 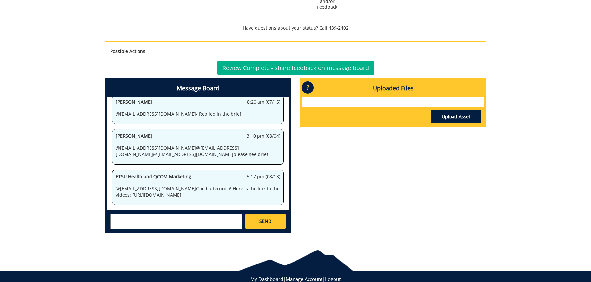 I want to click on span: ETSU Health and QCOM Marketing, so click(x=153, y=176).